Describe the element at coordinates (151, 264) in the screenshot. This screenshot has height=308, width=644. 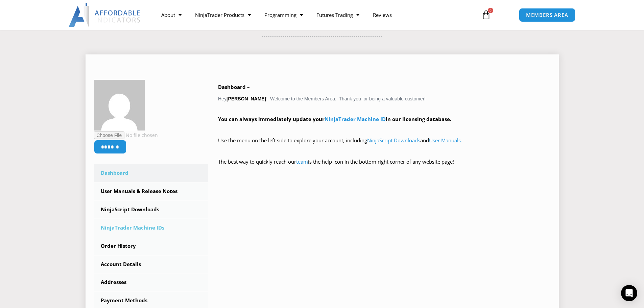
I see `a: Account Details` at that location.